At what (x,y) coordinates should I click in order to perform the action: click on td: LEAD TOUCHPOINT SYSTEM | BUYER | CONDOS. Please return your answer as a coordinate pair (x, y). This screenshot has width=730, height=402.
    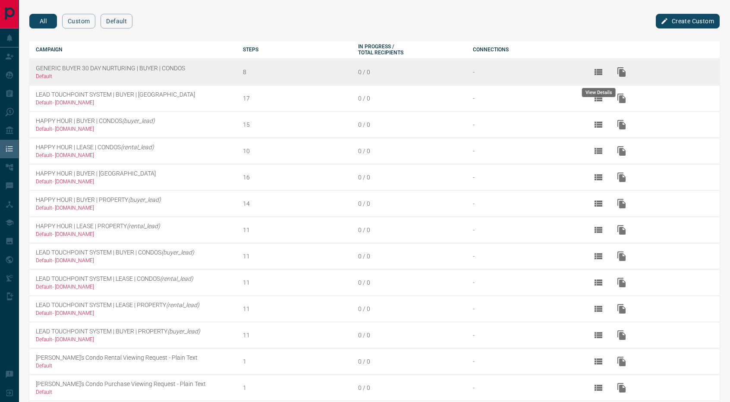
    Looking at the image, I should click on (133, 256).